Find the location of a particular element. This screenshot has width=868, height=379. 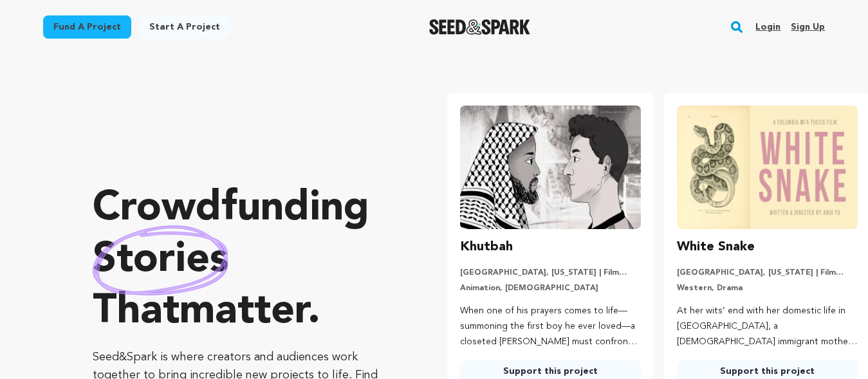

p: When one of his prayers comes to life—summoning the first boy he ever loved—a closeted [PERSON_NA... is located at coordinates (550, 327).